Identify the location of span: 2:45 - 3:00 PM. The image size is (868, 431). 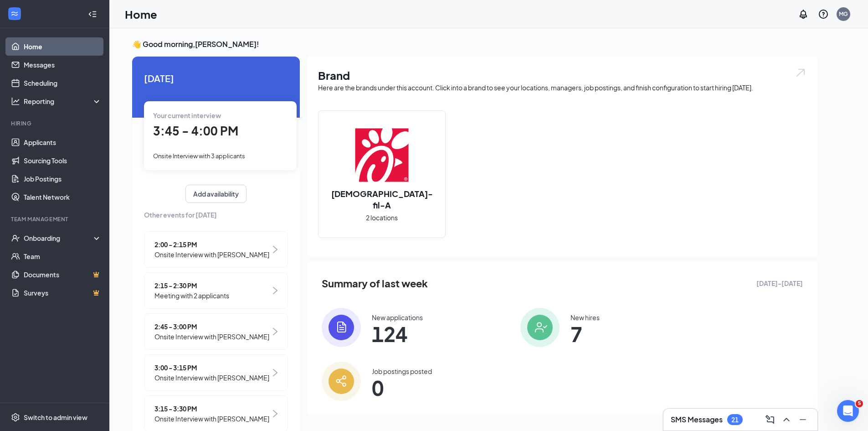
(212, 326).